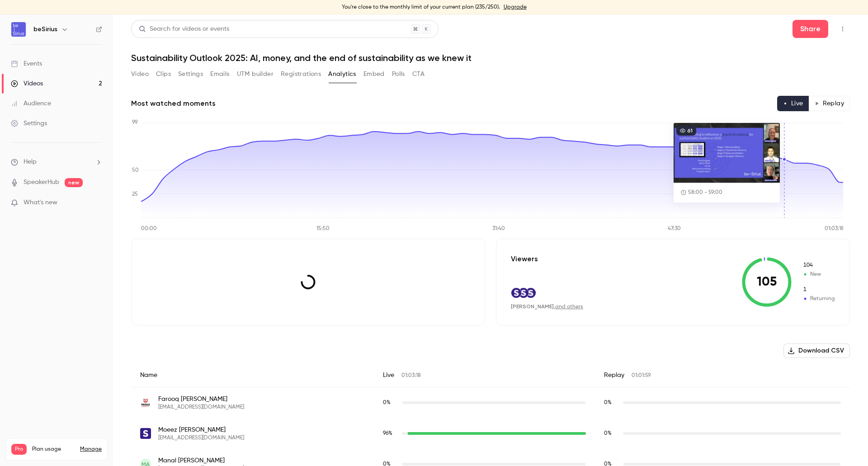  I want to click on tspan: 47:30, so click(675, 229).